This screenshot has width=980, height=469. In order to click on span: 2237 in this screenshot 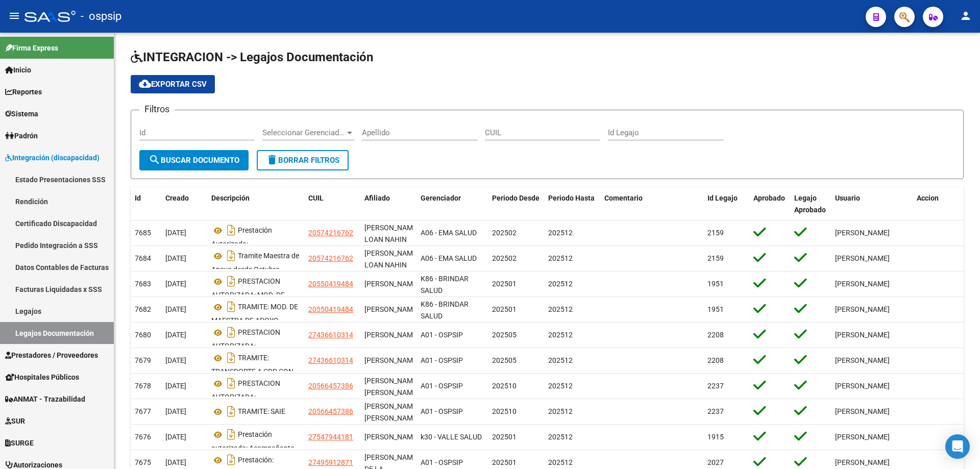, I will do `click(716, 385)`.